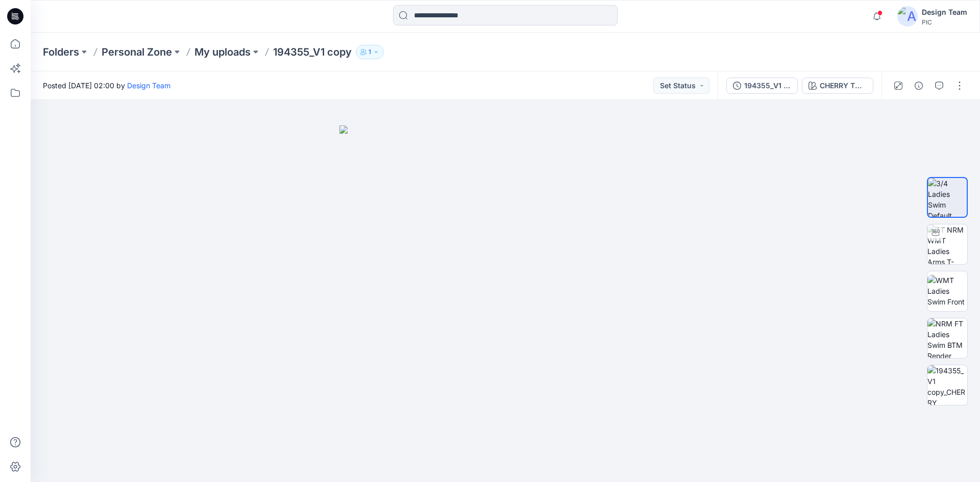 This screenshot has width=980, height=482. I want to click on div: PIC, so click(944, 22).